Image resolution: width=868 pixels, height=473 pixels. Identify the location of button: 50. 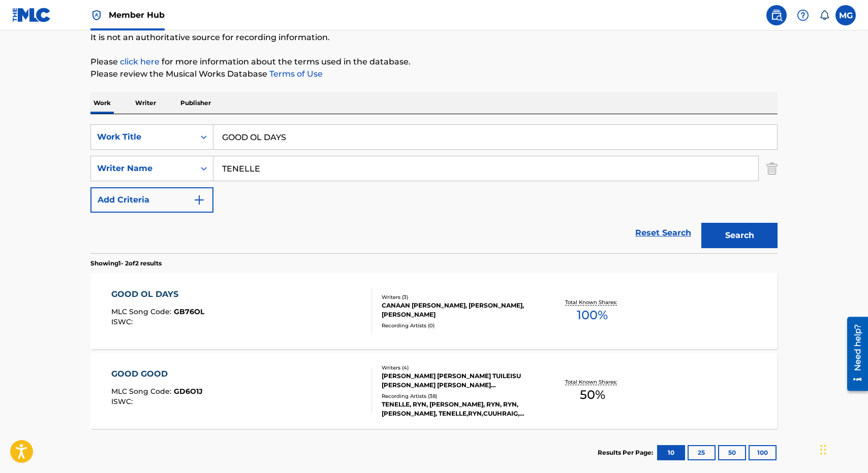
(732, 453).